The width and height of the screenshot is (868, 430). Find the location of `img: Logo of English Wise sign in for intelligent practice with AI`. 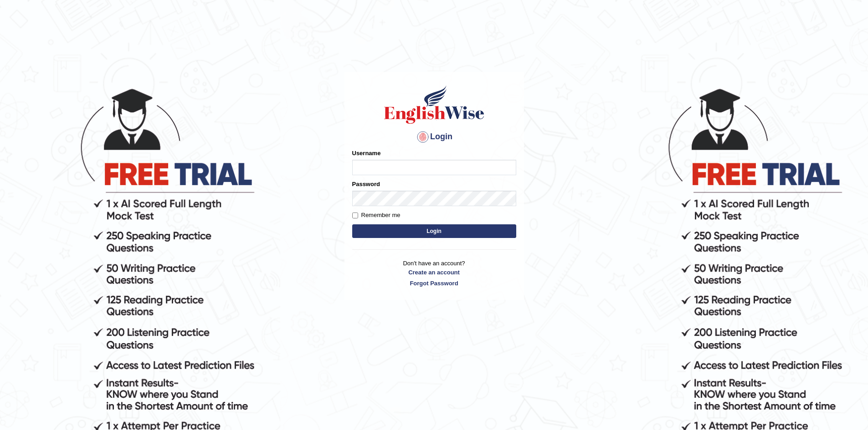

img: Logo of English Wise sign in for intelligent practice with AI is located at coordinates (434, 105).